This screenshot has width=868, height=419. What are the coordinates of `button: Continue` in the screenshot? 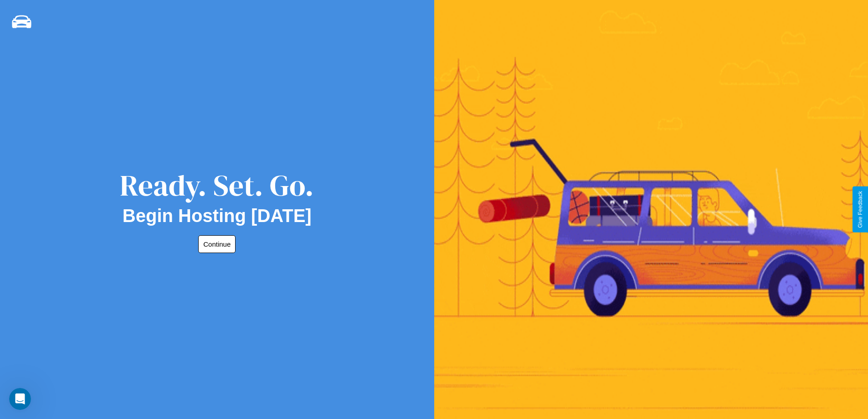 It's located at (217, 244).